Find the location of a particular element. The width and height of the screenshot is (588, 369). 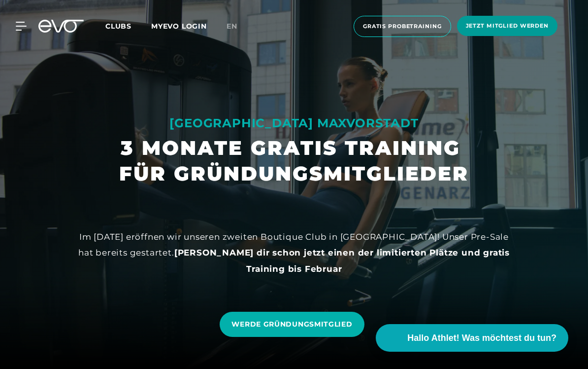

span: Gratis Probetraining is located at coordinates (402, 26).